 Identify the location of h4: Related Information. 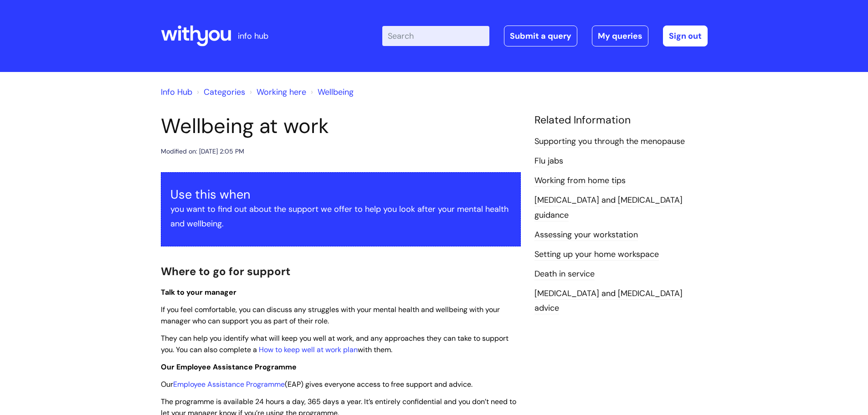
(621, 120).